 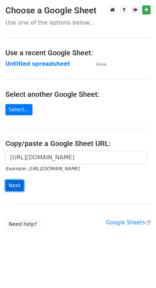 What do you see at coordinates (23, 224) in the screenshot?
I see `a: Need help?` at bounding box center [23, 224].